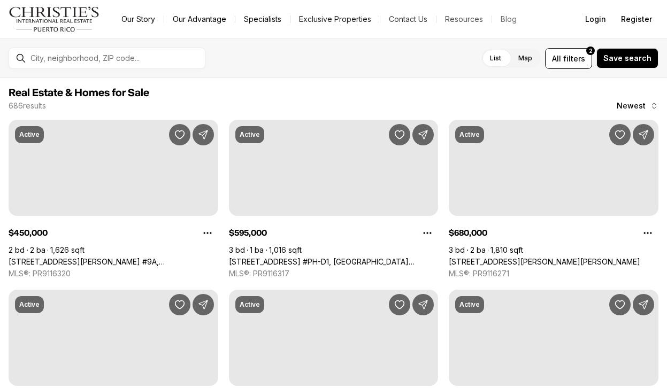 This screenshot has width=667, height=388. What do you see at coordinates (544, 262) in the screenshot?
I see `a: 120 CARLOS F. CHARDON ST #1804S, SAN JUAN PR, 00918` at bounding box center [544, 262].